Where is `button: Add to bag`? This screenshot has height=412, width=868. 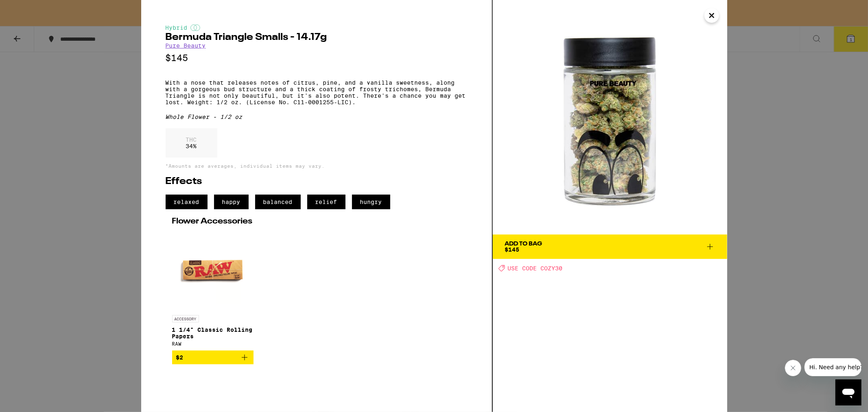
button: Add to bag is located at coordinates (213, 357).